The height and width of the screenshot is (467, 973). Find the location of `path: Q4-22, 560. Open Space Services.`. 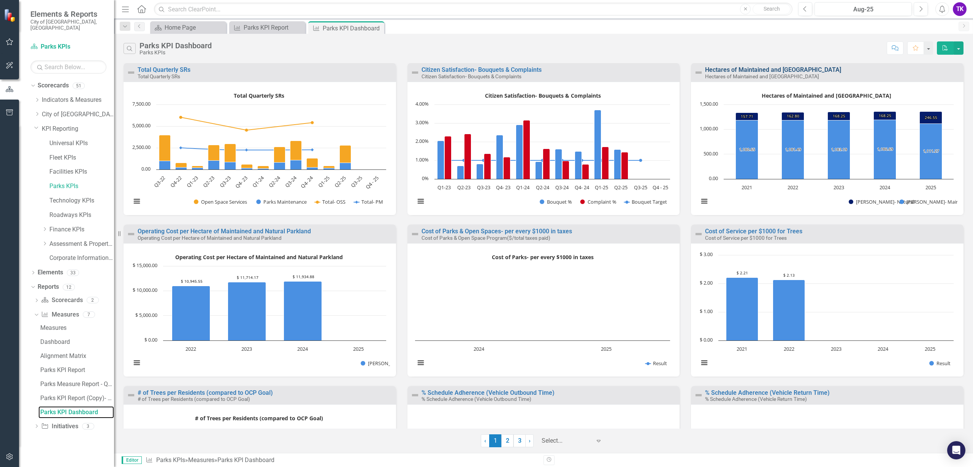

path: Q4-22, 560. Open Space Services. is located at coordinates (181, 165).